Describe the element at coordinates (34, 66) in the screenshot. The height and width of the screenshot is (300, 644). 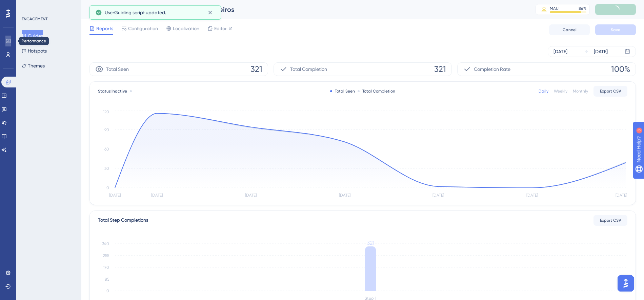
I see `button: Themes` at that location.